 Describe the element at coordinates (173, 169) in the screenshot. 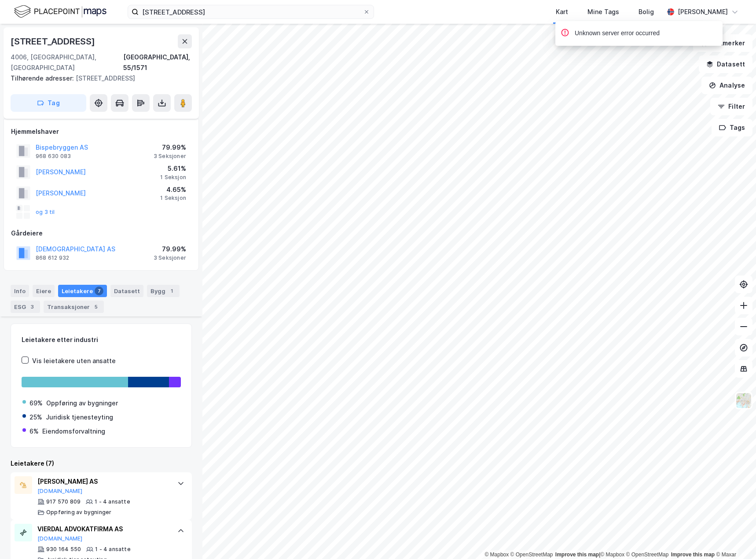

I see `div: 5.61%` at that location.